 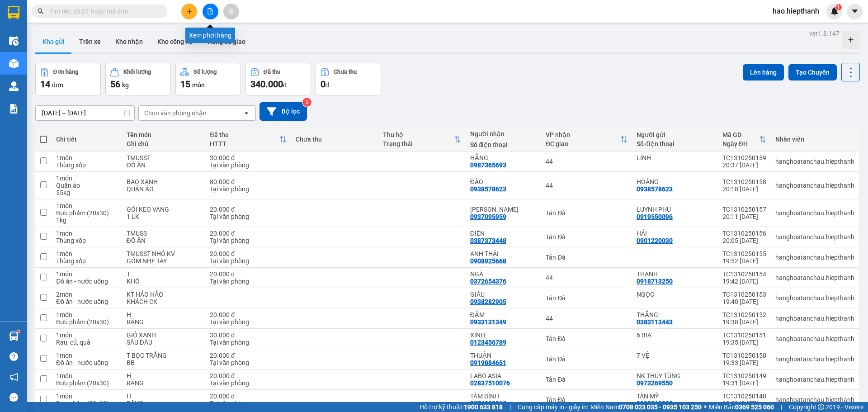 What do you see at coordinates (137, 72) in the screenshot?
I see `div: Khối lượng` at bounding box center [137, 72].